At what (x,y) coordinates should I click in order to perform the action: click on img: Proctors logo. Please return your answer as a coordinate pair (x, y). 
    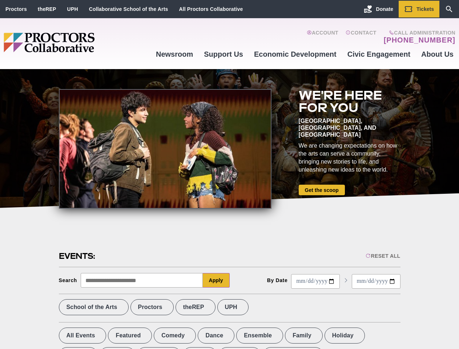
    Looking at the image, I should click on (77, 43).